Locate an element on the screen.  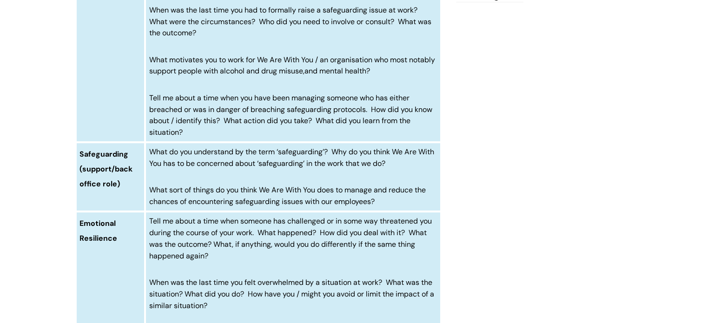
span: When was the last time you felt overwhelmed by a situation at work? What was the situation? What ... is located at coordinates (291, 294).